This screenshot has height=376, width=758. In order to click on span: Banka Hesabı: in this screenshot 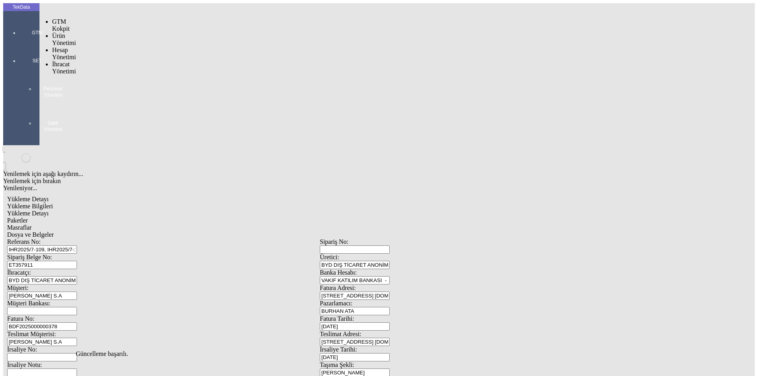, I will do `click(338, 273)`.